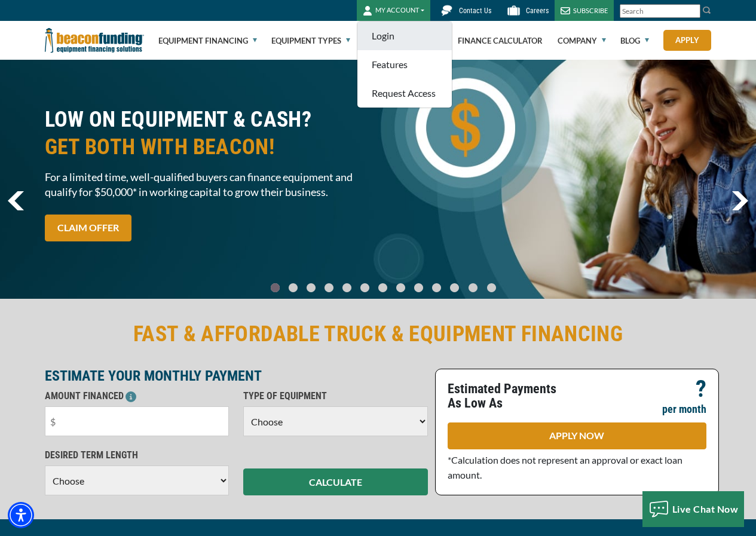  I want to click on div: Accessibility Menu, so click(21, 515).